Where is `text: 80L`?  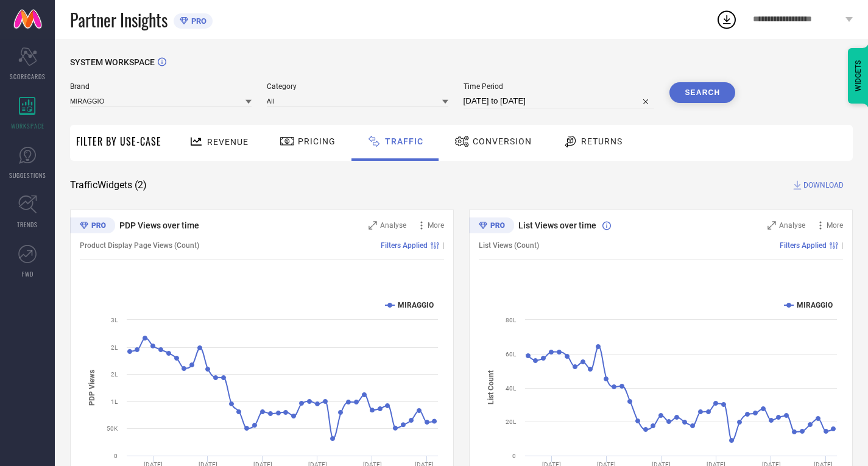 text: 80L is located at coordinates (511, 319).